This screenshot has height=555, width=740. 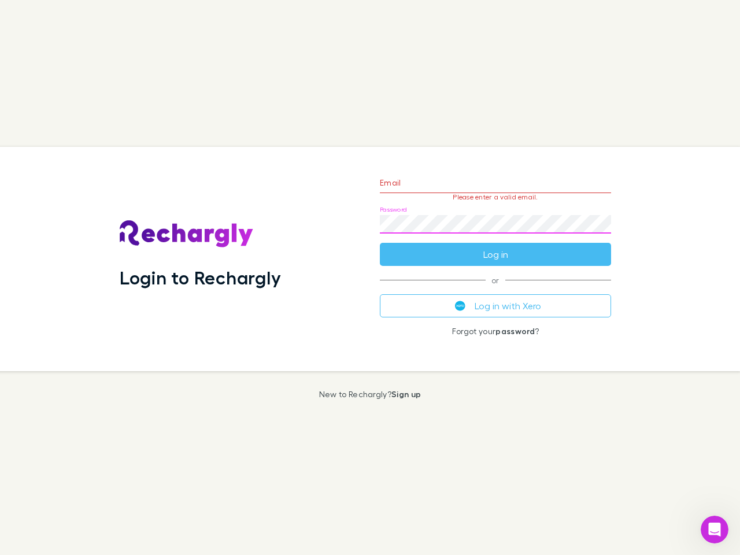 What do you see at coordinates (515, 331) in the screenshot?
I see `a: password` at bounding box center [515, 331].